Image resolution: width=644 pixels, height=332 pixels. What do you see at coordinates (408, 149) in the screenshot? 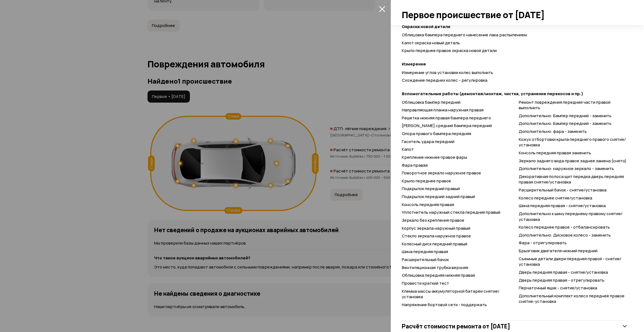
I see `span: Капот` at bounding box center [408, 149].